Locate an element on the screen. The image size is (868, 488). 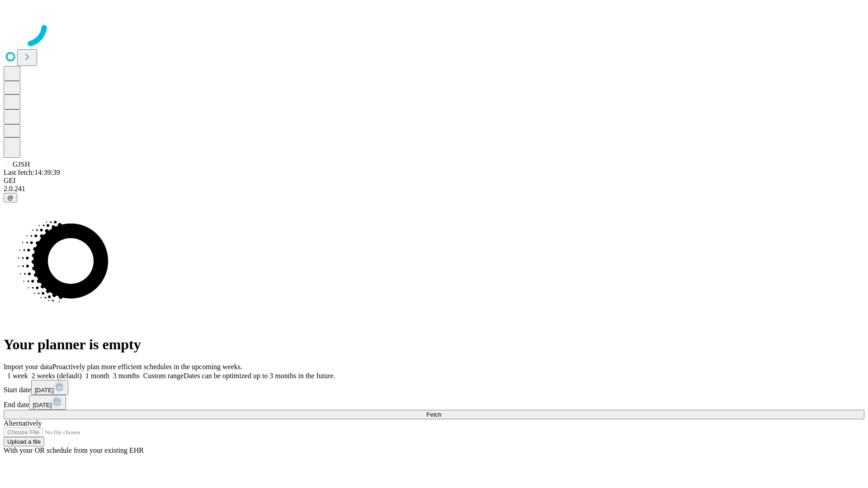
span: Last fetch: 14:39:39 is located at coordinates (32, 172).